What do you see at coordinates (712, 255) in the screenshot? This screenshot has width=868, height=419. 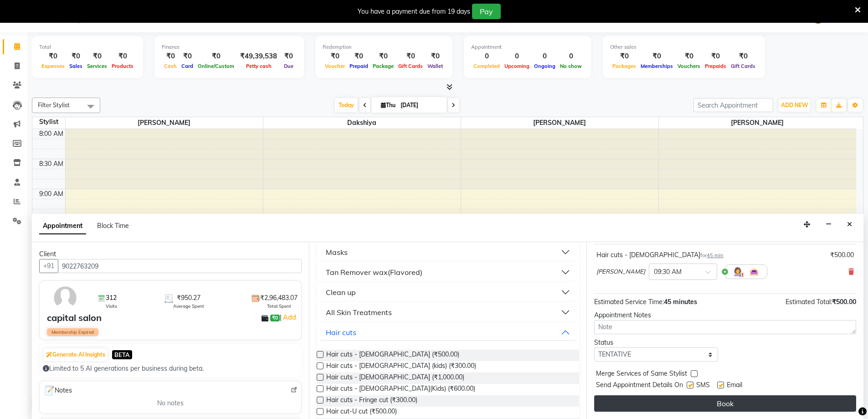 I see `small: for` at bounding box center [712, 255].